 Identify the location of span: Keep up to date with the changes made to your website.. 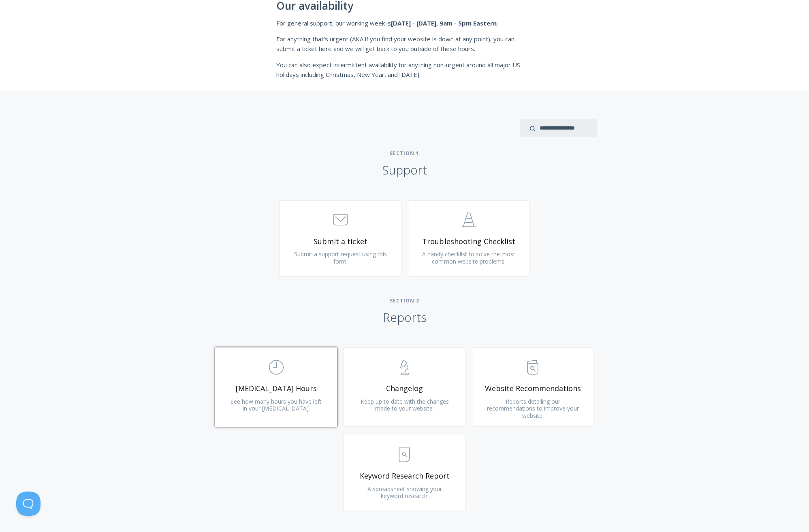
(404, 405).